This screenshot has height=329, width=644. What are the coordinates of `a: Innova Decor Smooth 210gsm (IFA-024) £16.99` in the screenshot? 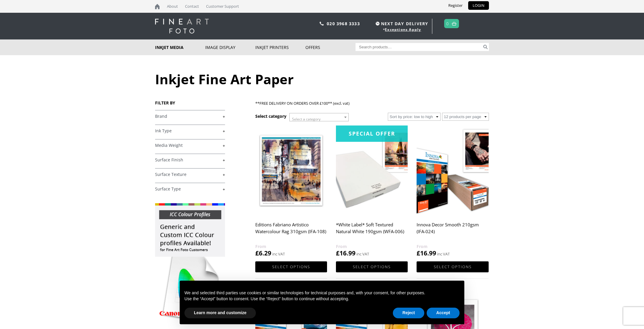 It's located at (453, 191).